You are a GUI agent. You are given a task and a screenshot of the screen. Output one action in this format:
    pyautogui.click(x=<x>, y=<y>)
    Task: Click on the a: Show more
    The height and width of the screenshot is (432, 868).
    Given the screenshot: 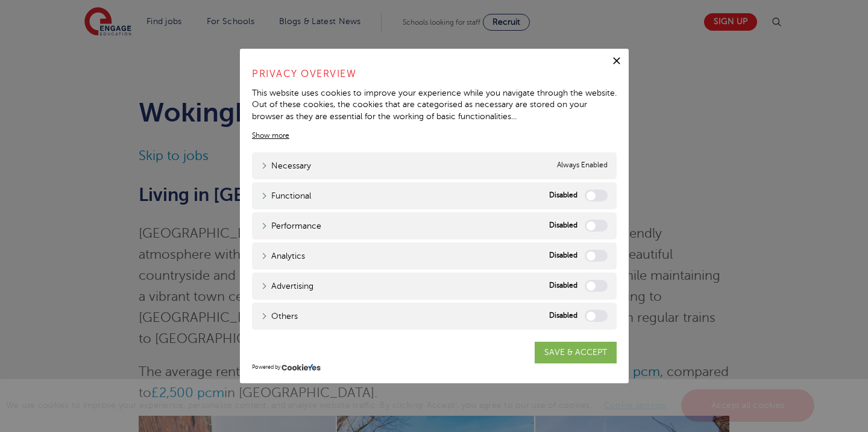 What is the action you would take?
    pyautogui.click(x=270, y=135)
    